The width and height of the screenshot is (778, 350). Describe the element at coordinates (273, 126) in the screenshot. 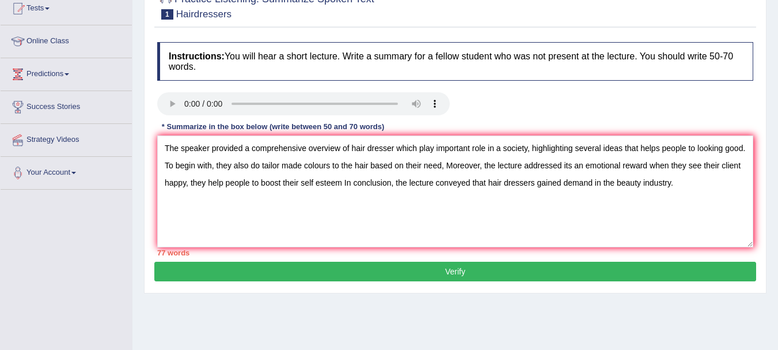

I see `div: * Summarize in the box below (write between 50 and 70 words)` at that location.